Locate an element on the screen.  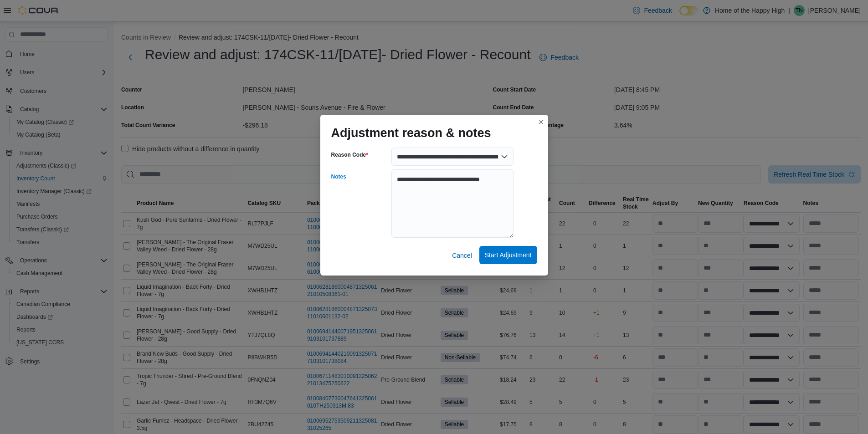
label: Notes is located at coordinates (339, 177).